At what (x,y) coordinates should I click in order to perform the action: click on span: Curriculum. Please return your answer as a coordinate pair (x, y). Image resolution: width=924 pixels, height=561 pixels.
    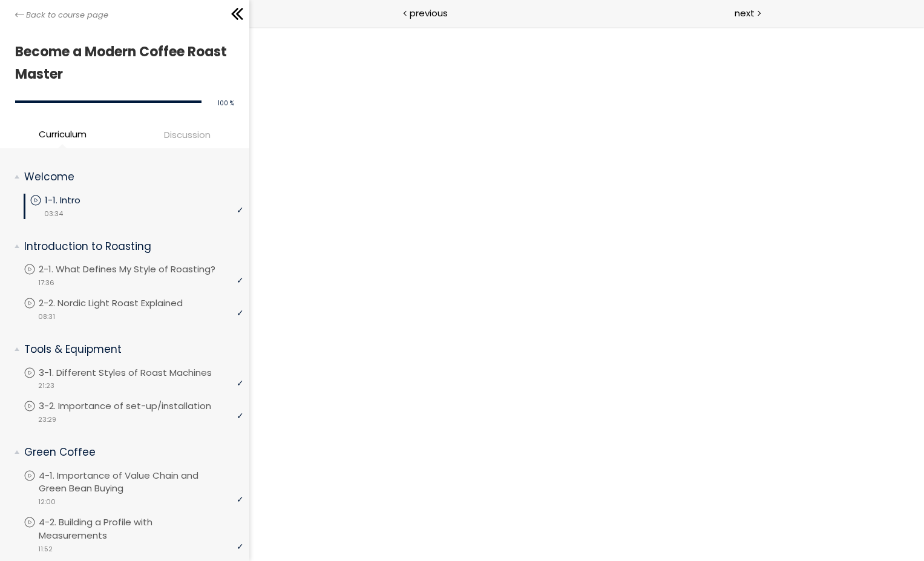
    Looking at the image, I should click on (62, 134).